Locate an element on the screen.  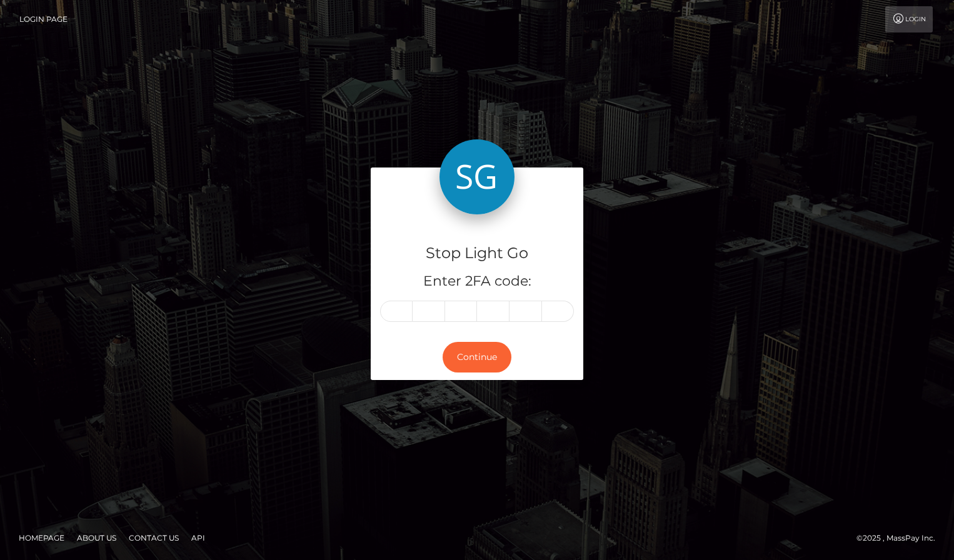
a: Contact Us is located at coordinates (154, 538).